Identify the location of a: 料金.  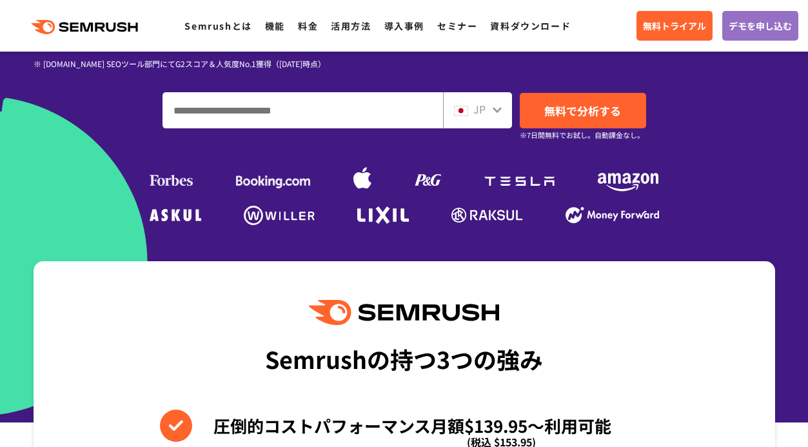
(308, 26).